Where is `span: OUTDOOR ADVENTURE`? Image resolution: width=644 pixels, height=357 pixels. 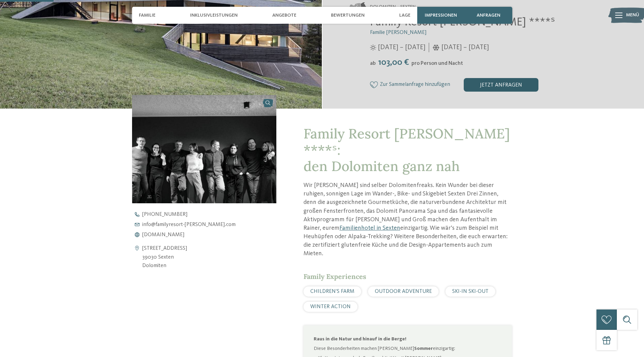
span: OUTDOOR ADVENTURE is located at coordinates (403, 291).